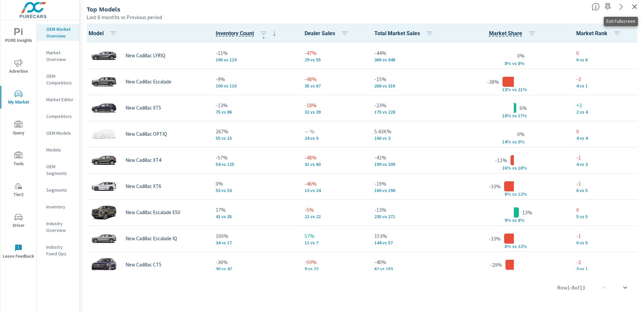 This screenshot has width=644, height=313. What do you see at coordinates (523, 63) in the screenshot?
I see `p: s 8%` at bounding box center [523, 63].